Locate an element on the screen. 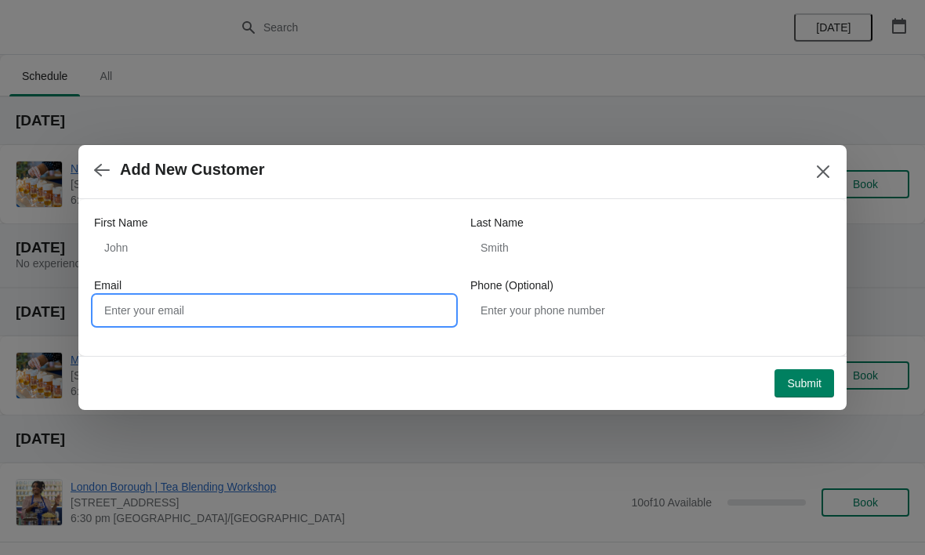 Image resolution: width=925 pixels, height=555 pixels. input: Smith is located at coordinates (651, 248).